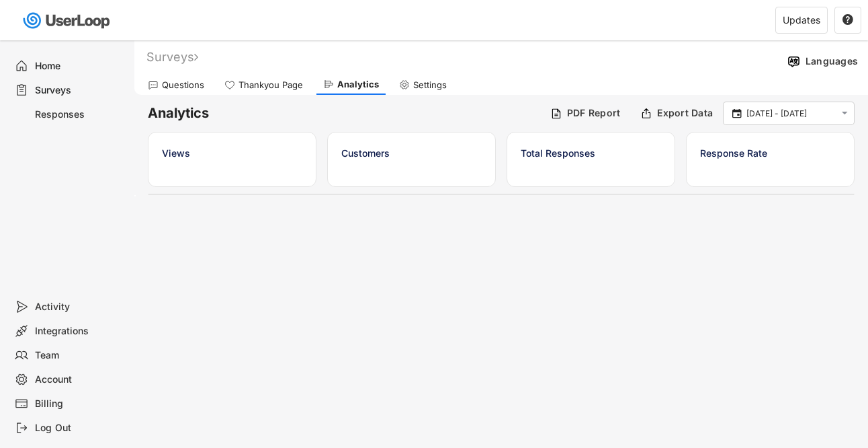 The image size is (868, 448). What do you see at coordinates (79, 307) in the screenshot?
I see `div: Activity` at bounding box center [79, 307].